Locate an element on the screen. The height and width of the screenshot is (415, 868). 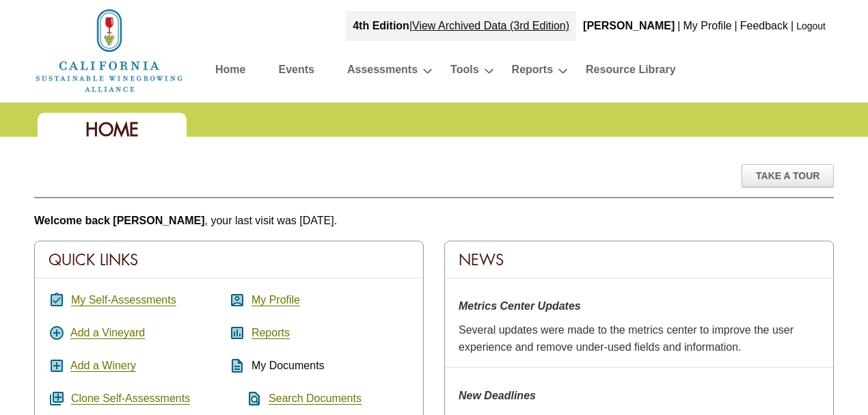
span: Several updates were made to the metrics center to improve the user experience and remove under-u... is located at coordinates (626, 339).